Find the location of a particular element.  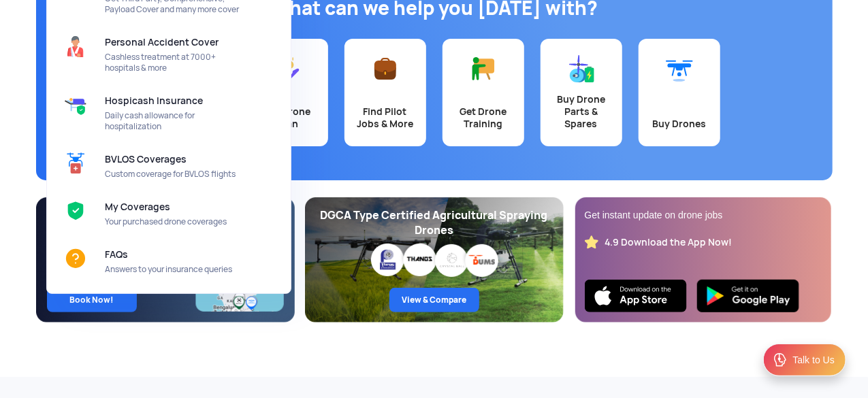

a: Get Drone Training is located at coordinates (483, 93).